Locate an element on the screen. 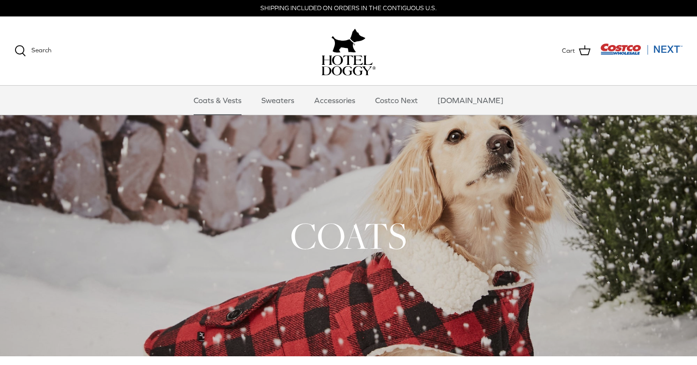 The width and height of the screenshot is (697, 365). img: hoteldoggy.com is located at coordinates (349, 41).